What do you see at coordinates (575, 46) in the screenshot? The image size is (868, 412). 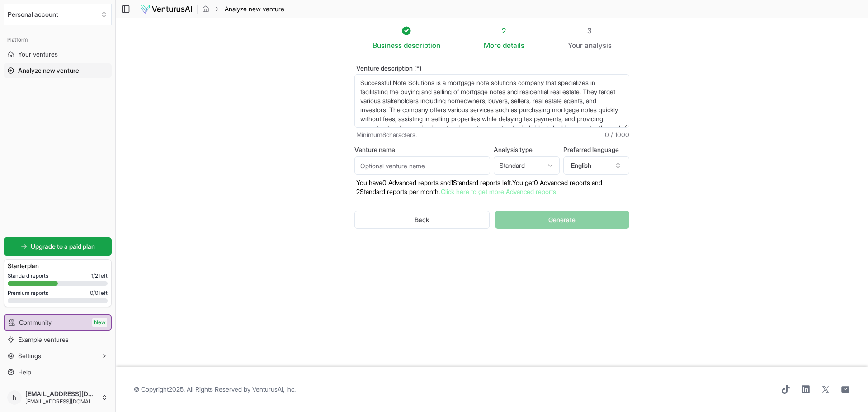 I see `span: Your` at bounding box center [575, 46].